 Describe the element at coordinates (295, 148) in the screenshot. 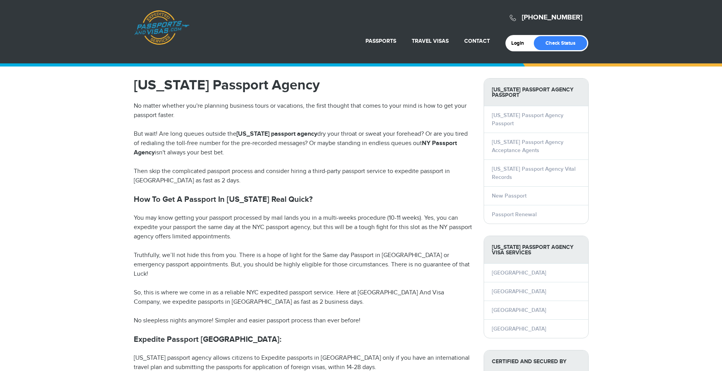

I see `strong: NY Passport Agency` at that location.